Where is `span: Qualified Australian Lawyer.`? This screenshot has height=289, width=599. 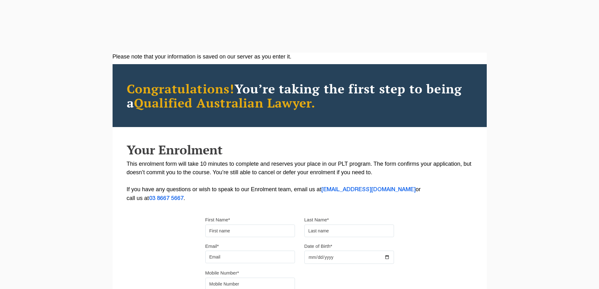 span: Qualified Australian Lawyer. is located at coordinates (225, 103).